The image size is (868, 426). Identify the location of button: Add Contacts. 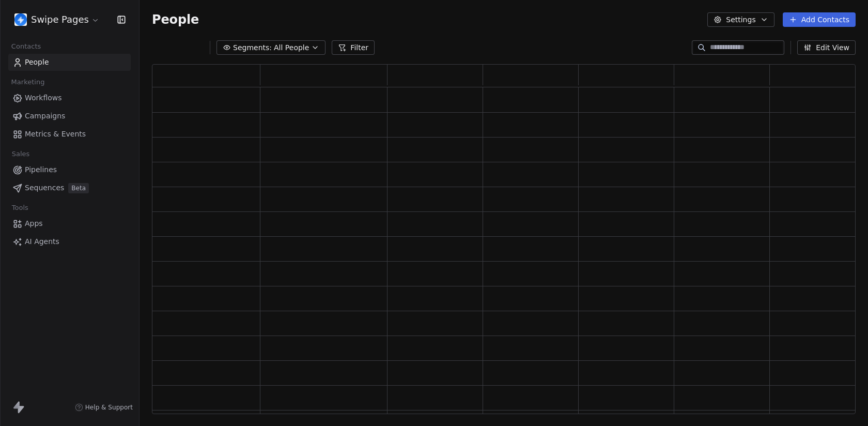
(819, 19).